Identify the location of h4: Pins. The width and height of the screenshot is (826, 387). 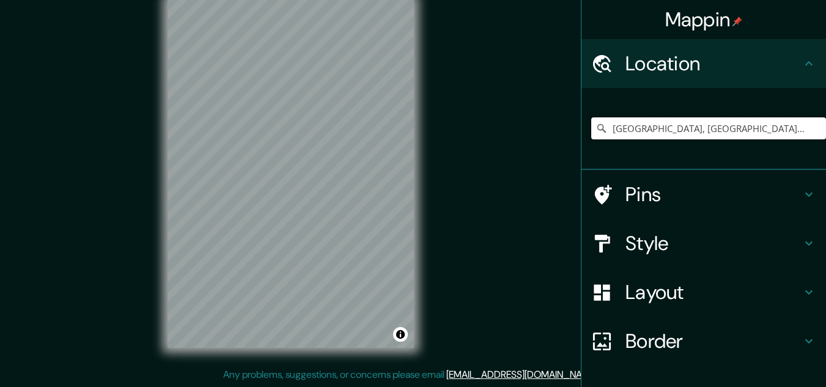
(713, 194).